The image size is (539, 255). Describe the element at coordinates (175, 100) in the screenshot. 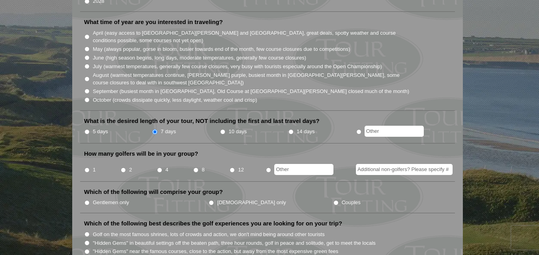

I see `label: October (crowds dissipate quickly, less daylight, weather cool and crisp)` at that location.